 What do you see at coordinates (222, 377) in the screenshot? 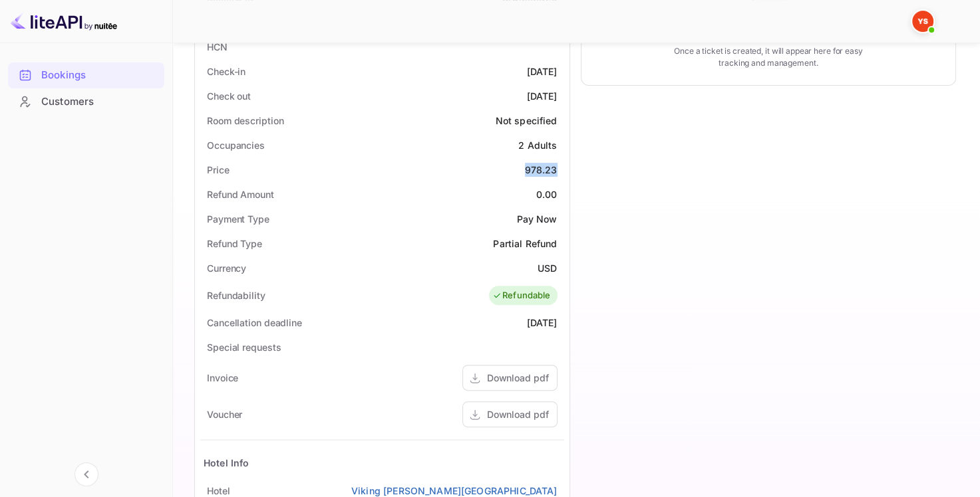
I see `div: Invoice` at bounding box center [222, 377].